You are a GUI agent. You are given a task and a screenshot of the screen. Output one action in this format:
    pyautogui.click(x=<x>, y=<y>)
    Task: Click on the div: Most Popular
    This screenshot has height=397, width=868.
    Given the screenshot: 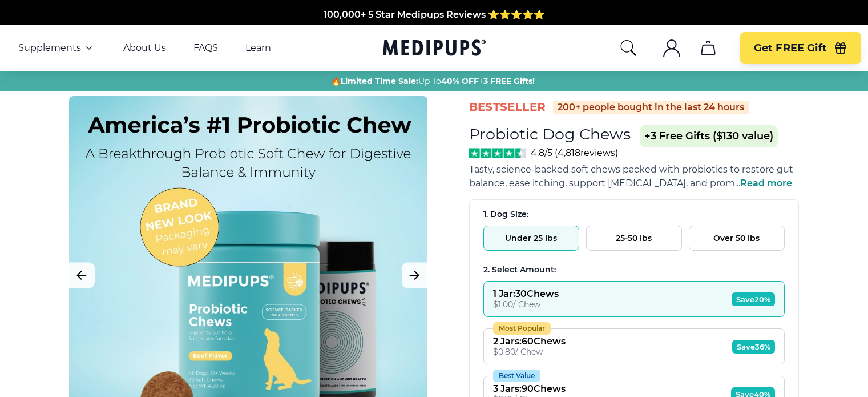 What is the action you would take?
    pyautogui.click(x=521, y=329)
    